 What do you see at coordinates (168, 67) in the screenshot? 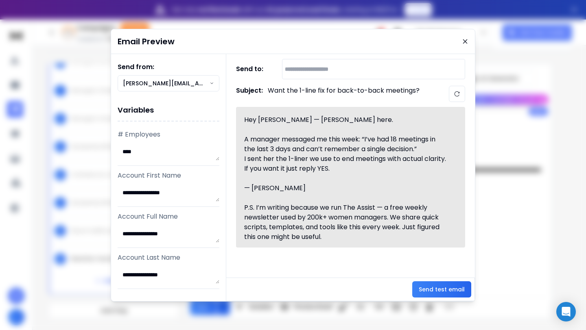
I see `h1: Send from:` at bounding box center [168, 67].